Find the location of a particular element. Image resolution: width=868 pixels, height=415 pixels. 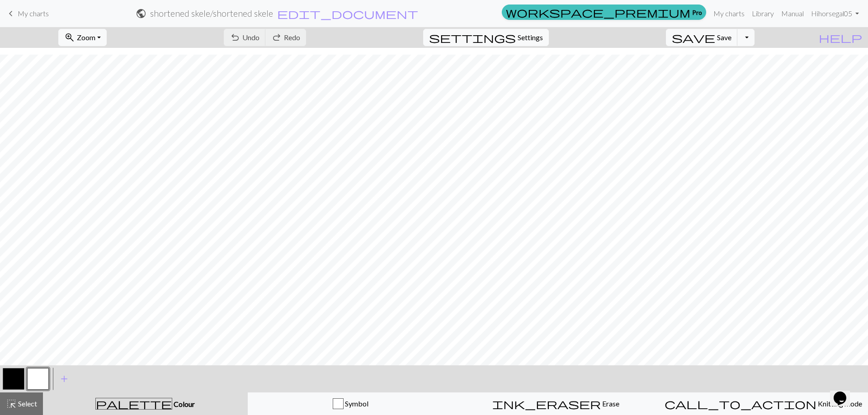

span: Settings is located at coordinates (530, 38).